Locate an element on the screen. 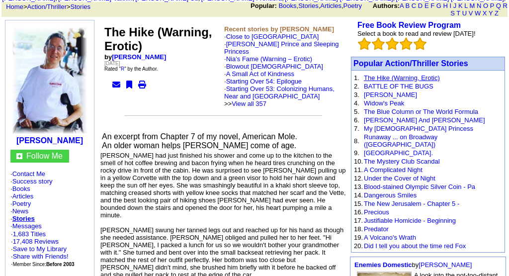 The image size is (509, 276). a: Action/Thriller is located at coordinates (47, 6).